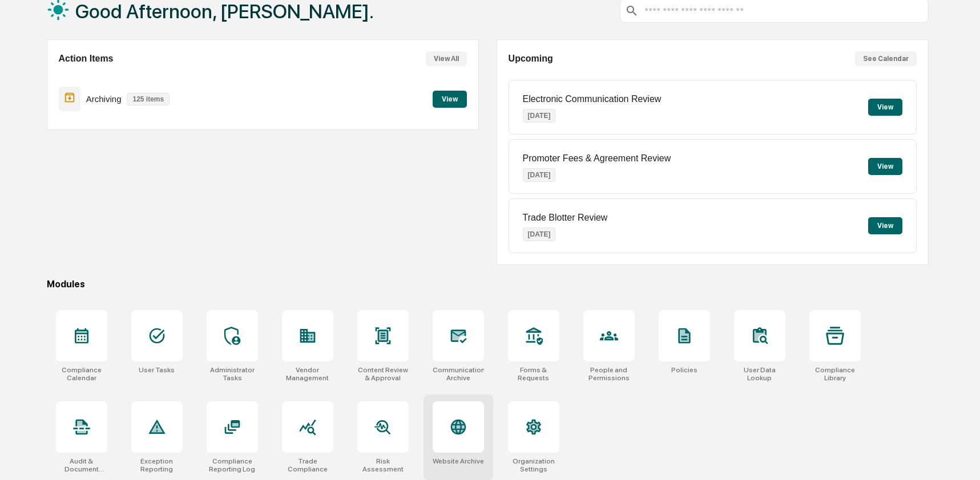 The image size is (980, 480). What do you see at coordinates (597, 158) in the screenshot?
I see `p: Promoter Fees & Agreement Review` at bounding box center [597, 158].